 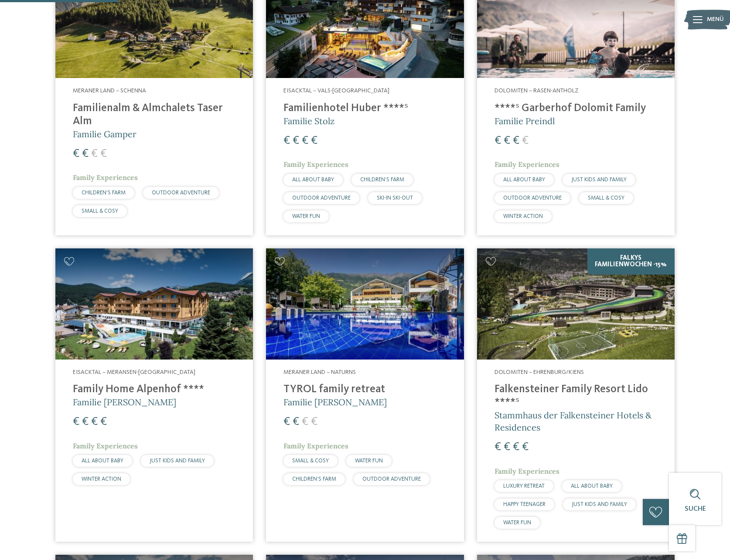 What do you see at coordinates (105, 134) in the screenshot?
I see `span: Familie Gamper` at bounding box center [105, 134].